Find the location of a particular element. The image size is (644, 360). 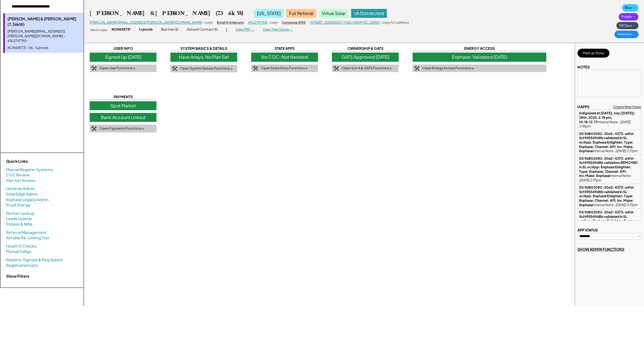

a: Plan Set Review is located at coordinates (21, 180).